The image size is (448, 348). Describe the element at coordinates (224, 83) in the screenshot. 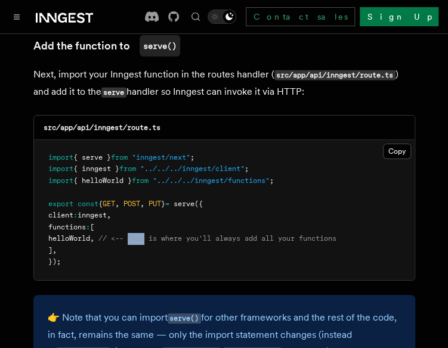

I see `p: Next, import your Inngest function in the routes handler ( ) and add it to the handler so Inngest...` at that location.